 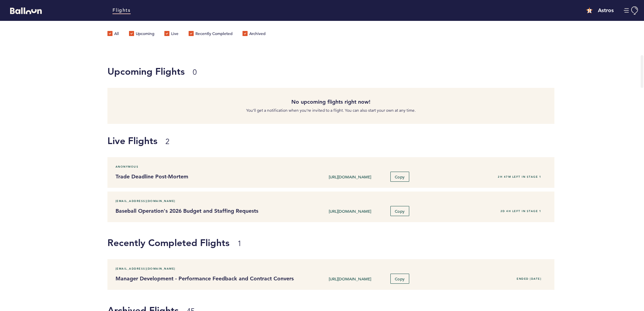 What do you see at coordinates (331, 110) in the screenshot?
I see `p: You’ll get a notification when you’re invited to a flight. You can also start your own at any time.` at bounding box center [331, 110].